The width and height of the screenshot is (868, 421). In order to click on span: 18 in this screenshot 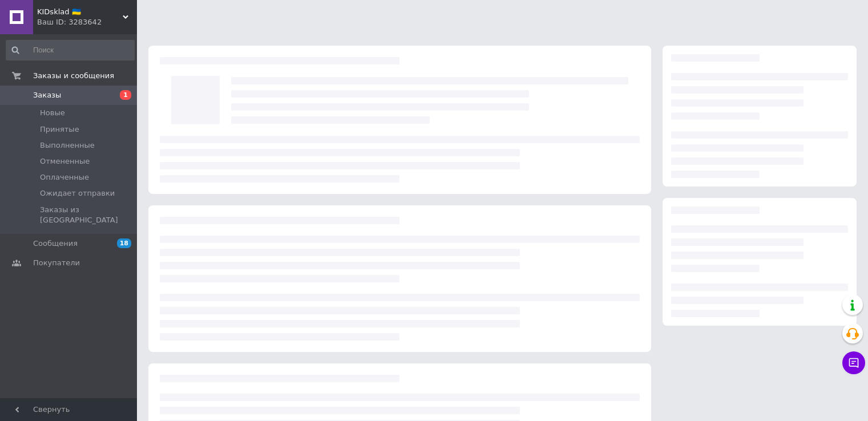, I will do `click(124, 243)`.